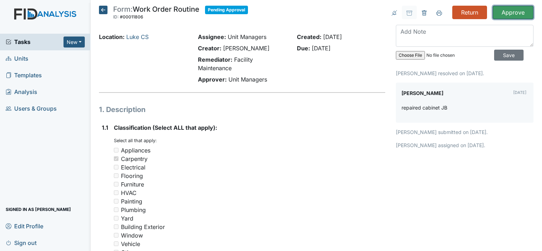 This screenshot has height=251, width=542. I want to click on span: Users & Groups, so click(31, 109).